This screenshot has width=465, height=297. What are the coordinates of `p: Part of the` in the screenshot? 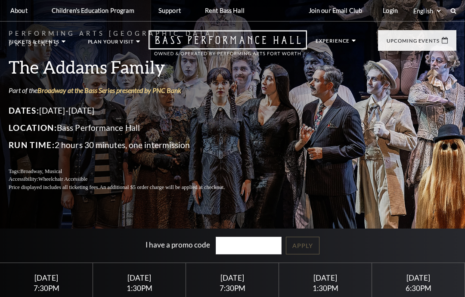 It's located at (127, 91).